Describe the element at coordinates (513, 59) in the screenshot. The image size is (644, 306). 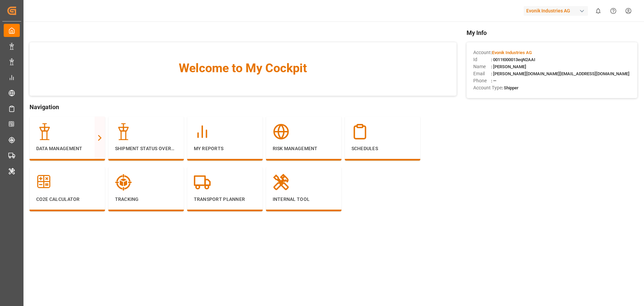
I see `span: : 0011t000013eqN2AAI` at that location.